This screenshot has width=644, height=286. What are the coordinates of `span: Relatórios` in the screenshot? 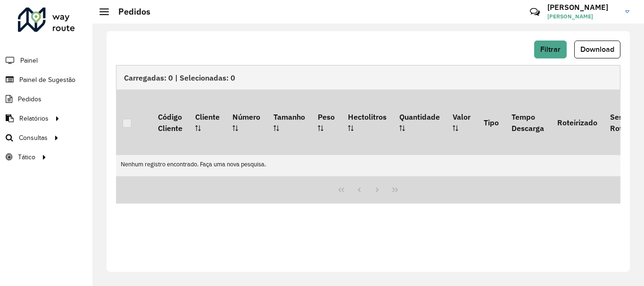 It's located at (34, 118).